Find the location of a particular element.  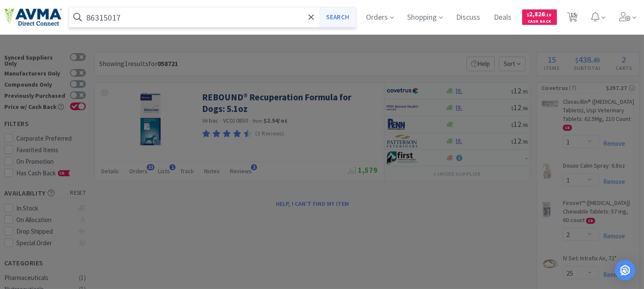

a: $2,826.18Cash Back is located at coordinates (540, 17).